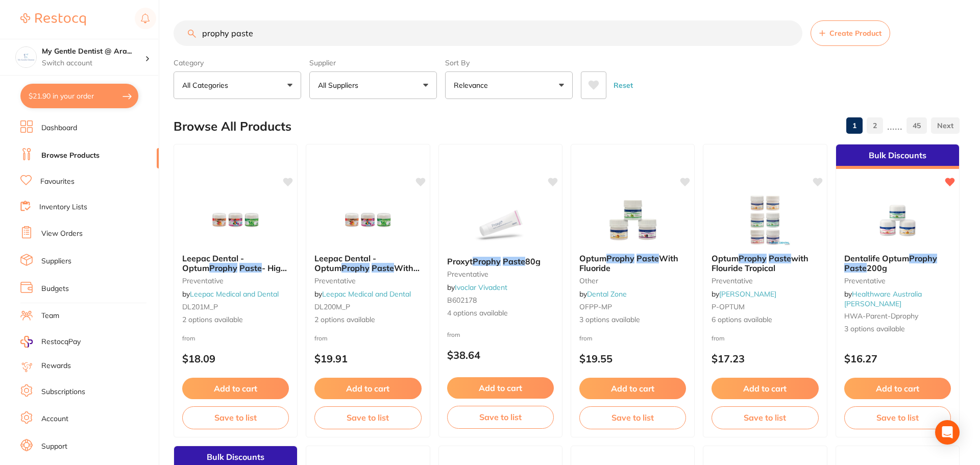 The height and width of the screenshot is (465, 980). I want to click on span: HWA-parent-Dprophy, so click(881, 316).